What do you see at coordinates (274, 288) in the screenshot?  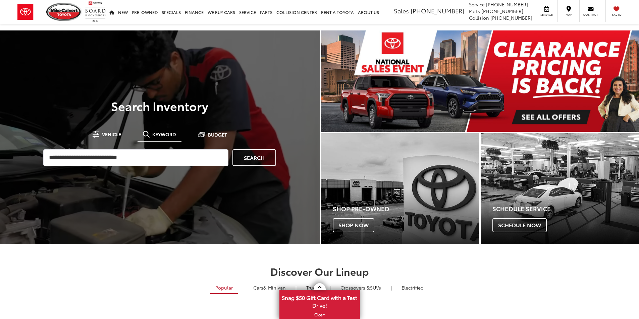 I see `span: & Minivan` at bounding box center [274, 288].